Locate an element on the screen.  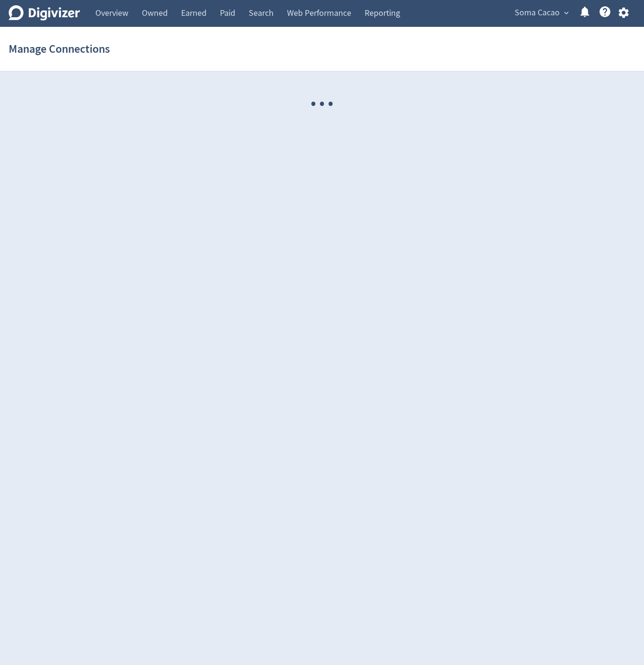
span: Soma Cacao is located at coordinates (537, 13).